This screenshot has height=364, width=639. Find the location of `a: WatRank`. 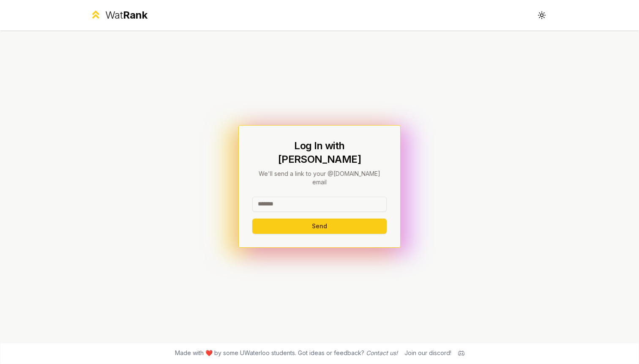

a: WatRank is located at coordinates (118, 15).